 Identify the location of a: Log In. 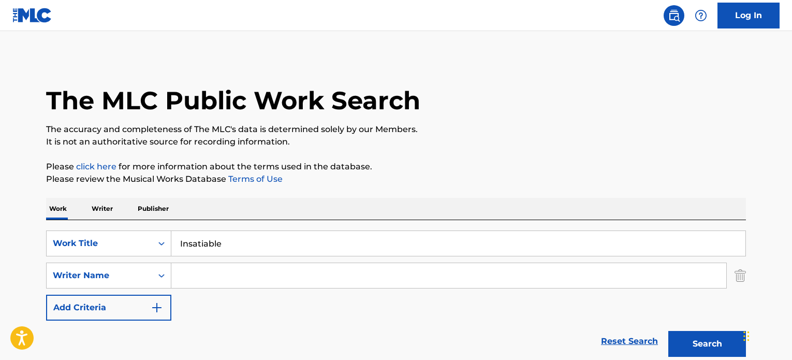
(748, 16).